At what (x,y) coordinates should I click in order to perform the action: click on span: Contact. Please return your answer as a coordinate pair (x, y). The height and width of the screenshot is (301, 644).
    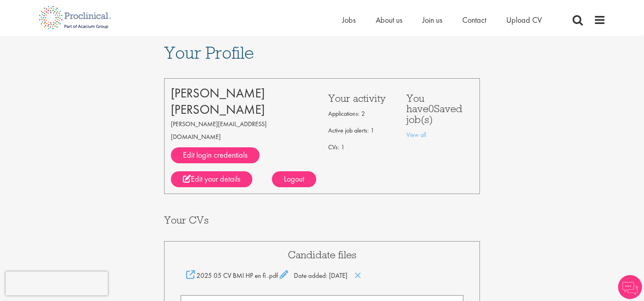
    Looking at the image, I should click on (474, 20).